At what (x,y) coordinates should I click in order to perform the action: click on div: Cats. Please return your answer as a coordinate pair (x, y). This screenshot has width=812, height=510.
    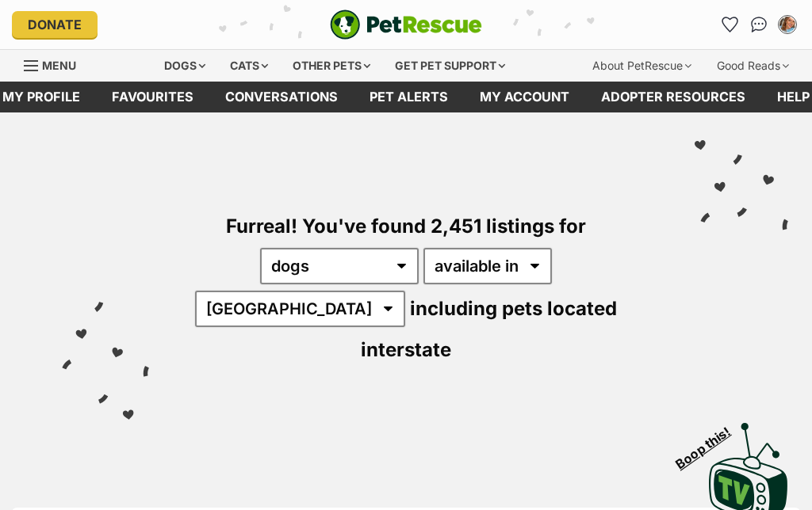
    Looking at the image, I should click on (249, 66).